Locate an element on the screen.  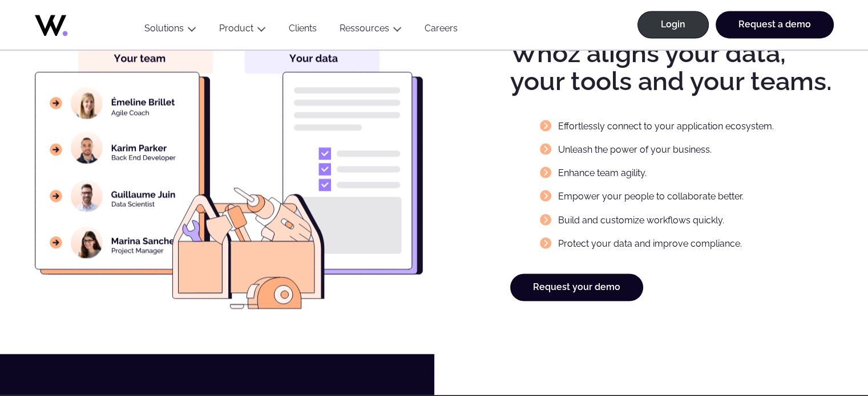
a: Request your demo is located at coordinates (576, 287).